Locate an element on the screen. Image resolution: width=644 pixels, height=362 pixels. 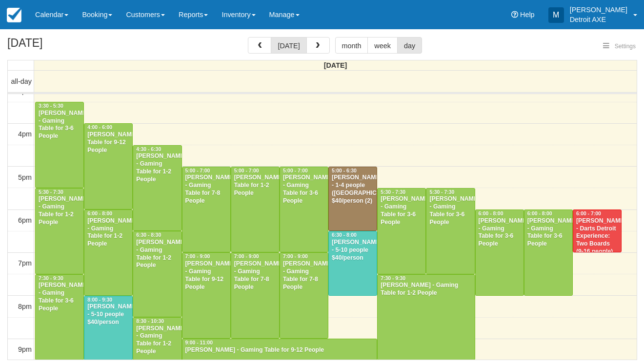
i: Help is located at coordinates (514, 15).